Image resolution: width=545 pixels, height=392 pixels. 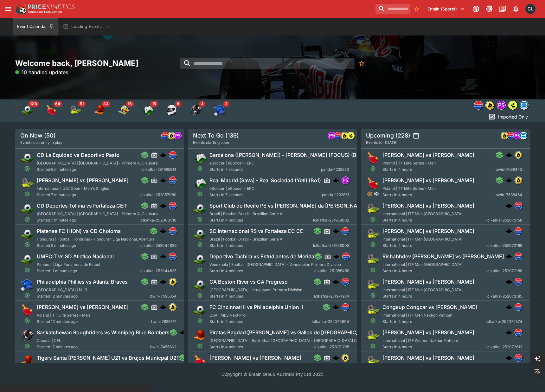 I want to click on img: baseball.png, so click(x=27, y=285).